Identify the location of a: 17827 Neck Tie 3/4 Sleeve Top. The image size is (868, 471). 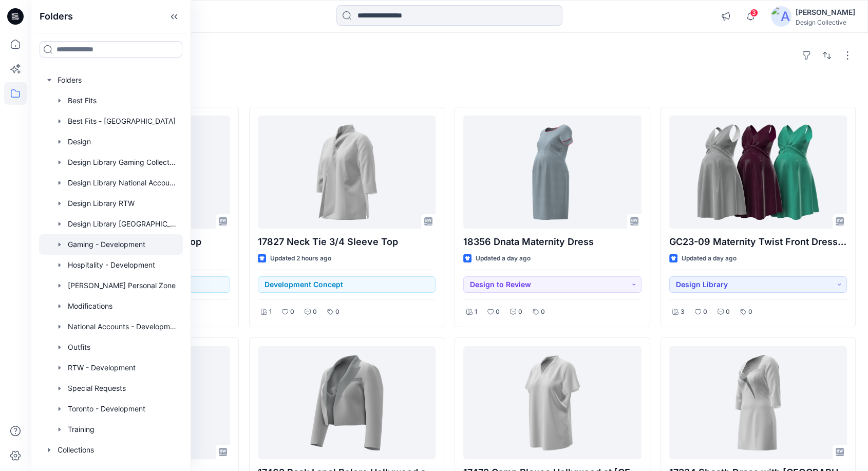
(347, 172).